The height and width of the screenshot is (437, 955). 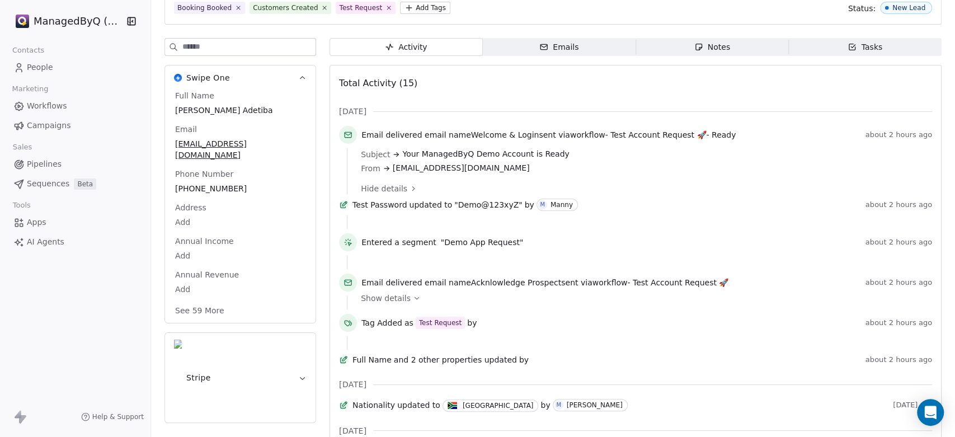 What do you see at coordinates (409, 323) in the screenshot?
I see `span: as` at bounding box center [409, 323].